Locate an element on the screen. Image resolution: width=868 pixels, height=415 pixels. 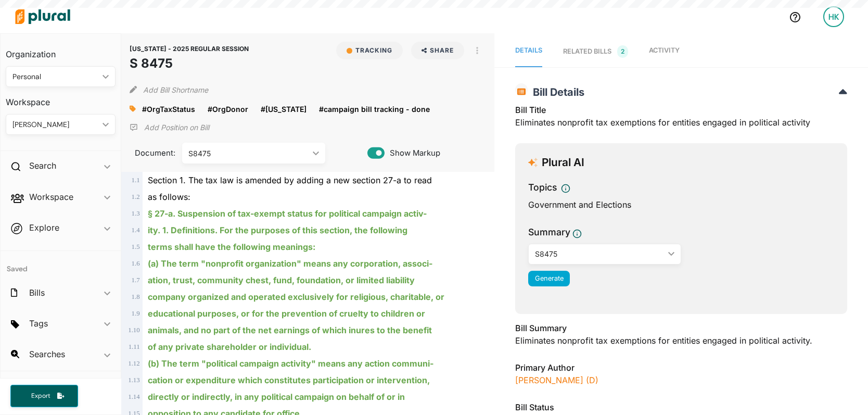
p: Add Position on Bill is located at coordinates (176, 128).